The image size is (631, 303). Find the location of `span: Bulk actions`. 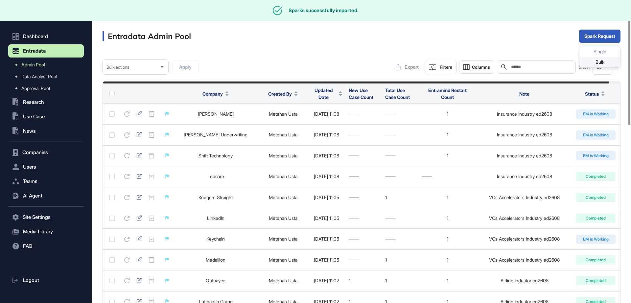

span: Bulk actions is located at coordinates (118, 67).